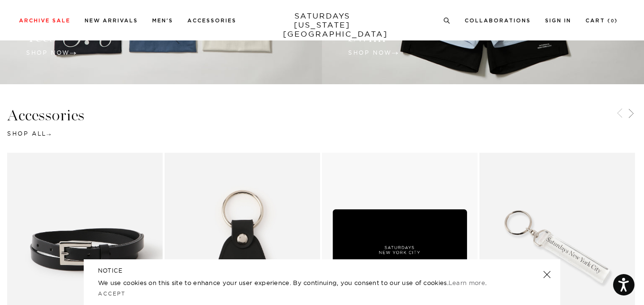 The image size is (644, 305). Describe the element at coordinates (212, 21) in the screenshot. I see `a: Accessories` at that location.